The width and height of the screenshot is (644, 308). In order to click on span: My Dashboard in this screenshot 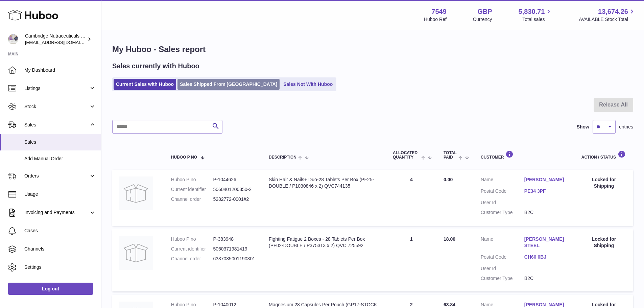, I will do `click(60, 70)`.